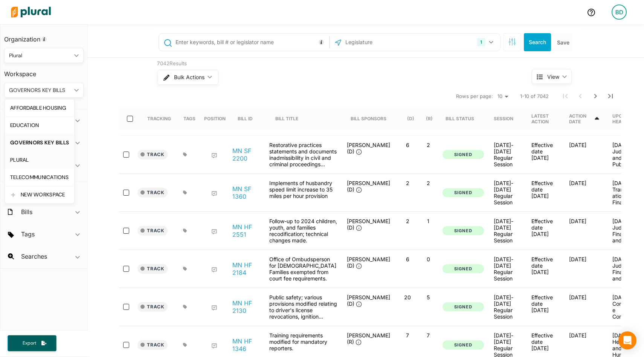  I want to click on input: select-row-state-mn-2025_2026-hf2551, so click(126, 230).